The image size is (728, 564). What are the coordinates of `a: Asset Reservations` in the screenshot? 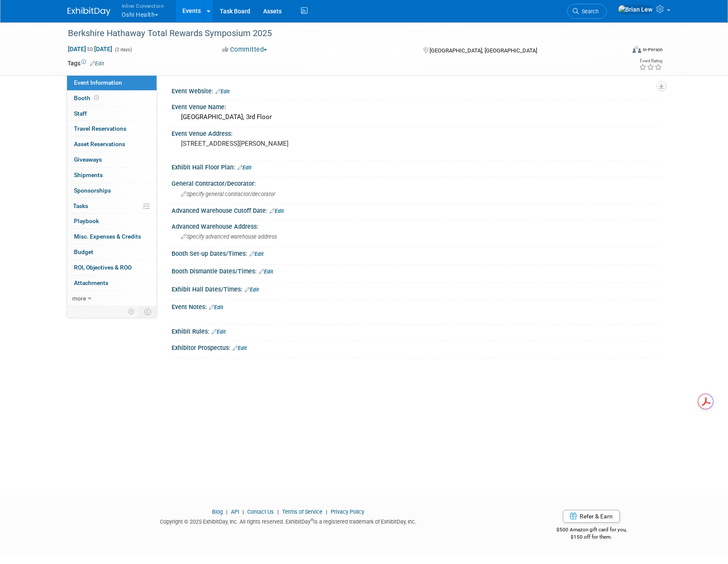 It's located at (112, 144).